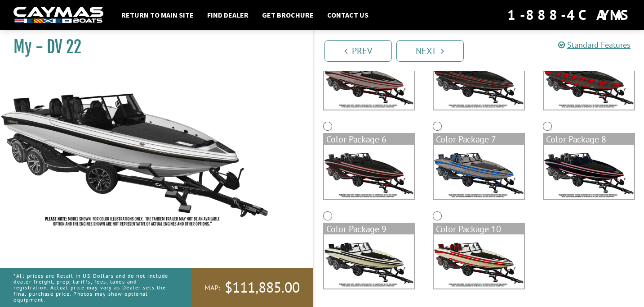 The height and width of the screenshot is (307, 644). Describe the element at coordinates (262, 287) in the screenshot. I see `span: $111,885.00` at that location.